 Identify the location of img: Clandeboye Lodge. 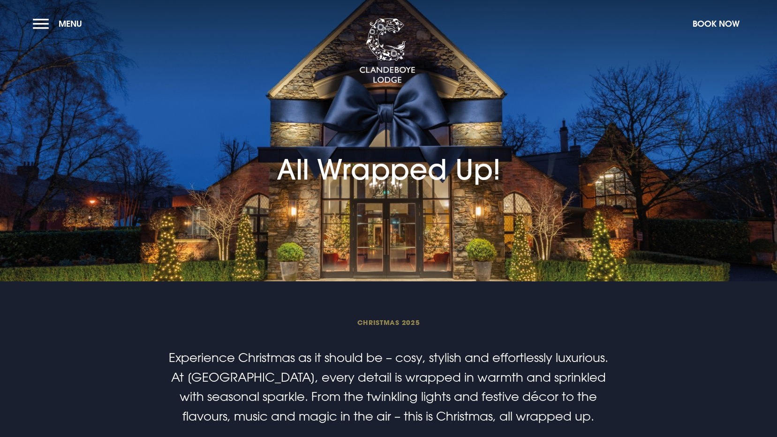
(388, 51).